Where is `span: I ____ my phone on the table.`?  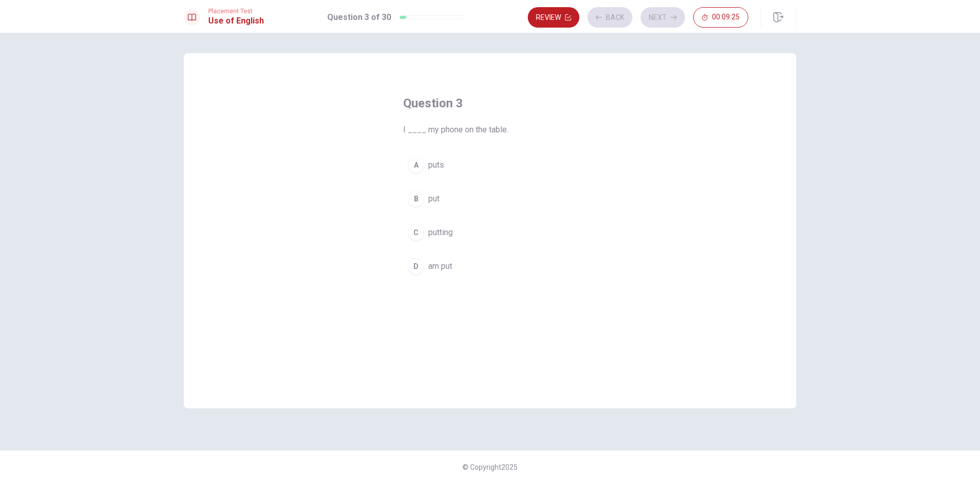
span: I ____ my phone on the table. is located at coordinates (490, 129).